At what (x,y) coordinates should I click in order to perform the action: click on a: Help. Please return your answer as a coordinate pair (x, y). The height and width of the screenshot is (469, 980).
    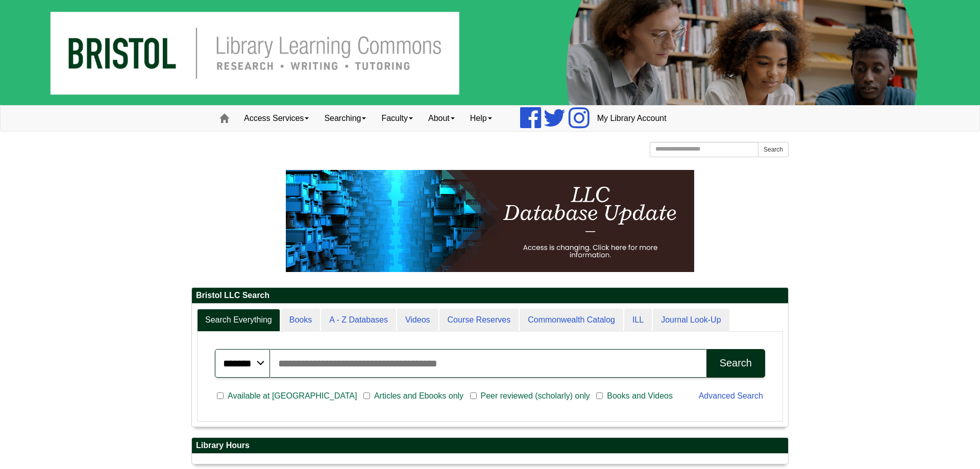
    Looking at the image, I should click on (481, 119).